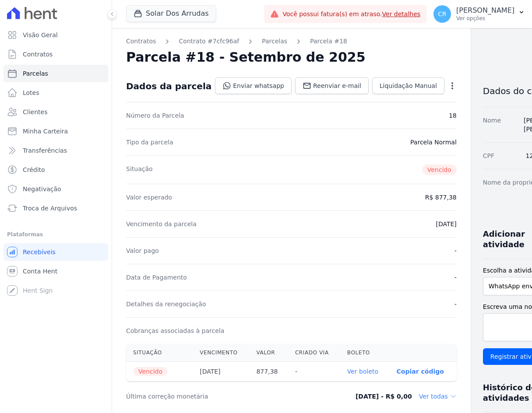  Describe the element at coordinates (35, 112) in the screenshot. I see `span: Clientes` at that location.